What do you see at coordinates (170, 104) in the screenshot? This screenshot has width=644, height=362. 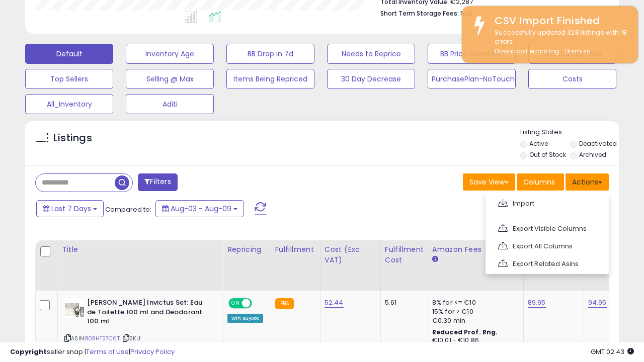 I see `button: Aditi` at bounding box center [170, 104].